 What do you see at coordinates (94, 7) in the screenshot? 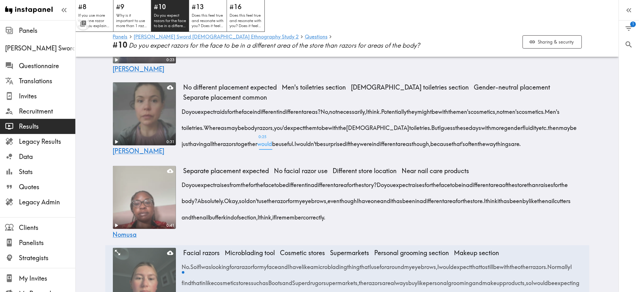
I see `h5: #8` at bounding box center [94, 7].